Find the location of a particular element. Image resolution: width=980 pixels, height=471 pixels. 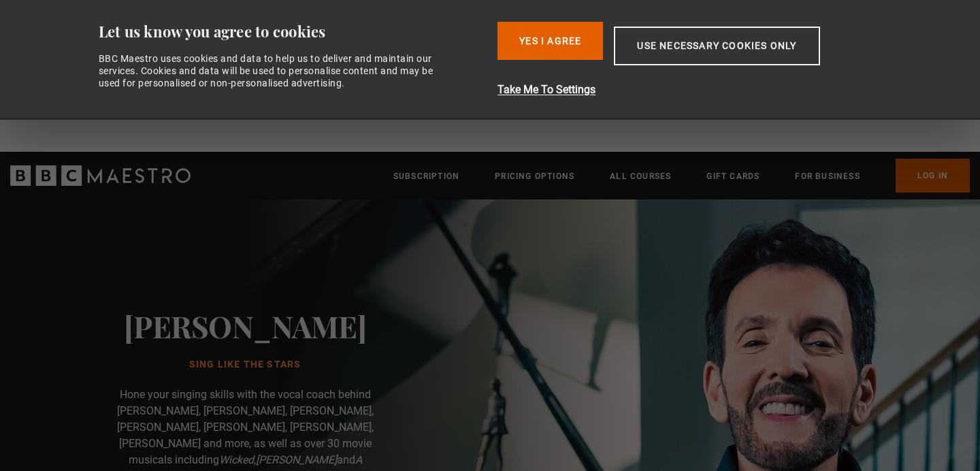

button: Use necessary cookies only is located at coordinates (717, 46).